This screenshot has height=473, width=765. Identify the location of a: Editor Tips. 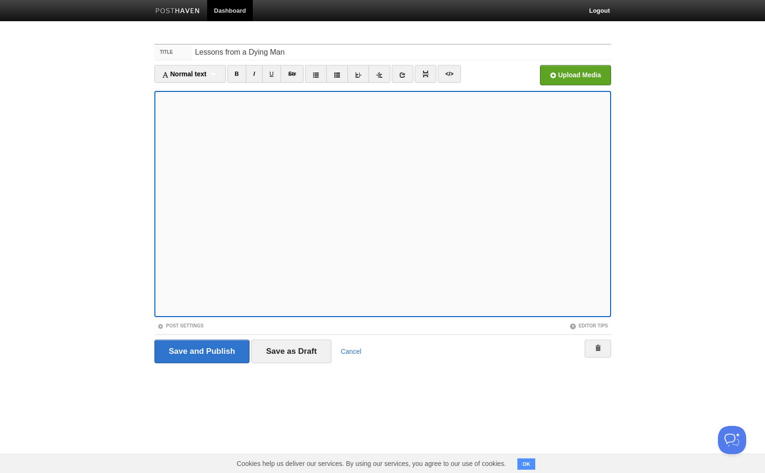
(589, 325).